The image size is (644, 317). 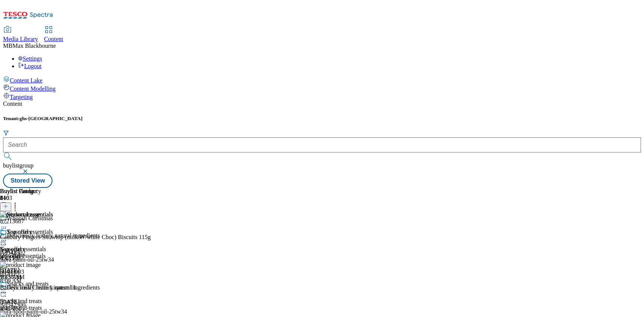 I want to click on span: Content, so click(x=54, y=38).